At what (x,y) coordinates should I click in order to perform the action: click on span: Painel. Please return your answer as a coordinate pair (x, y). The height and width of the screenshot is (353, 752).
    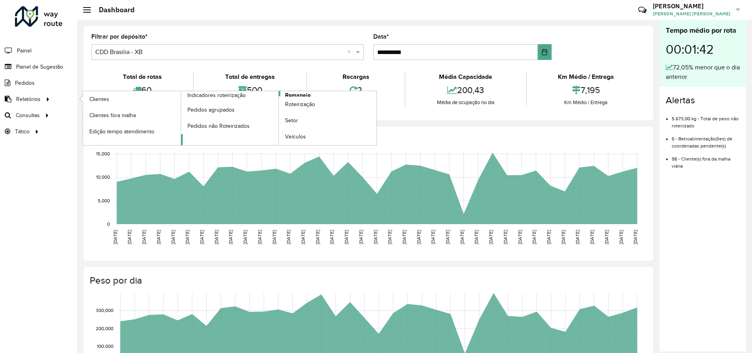
    Looking at the image, I should click on (24, 50).